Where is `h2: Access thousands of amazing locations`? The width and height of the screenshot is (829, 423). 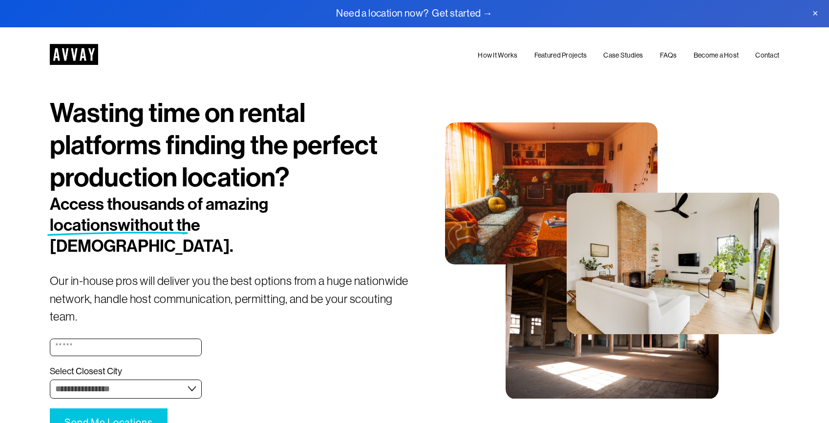
h2: Access thousands of amazing locations is located at coordinates (202, 225).